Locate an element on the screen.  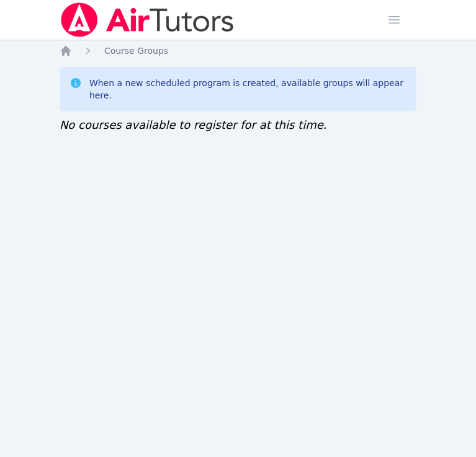
span: No courses available to register for at this time. is located at coordinates (193, 125).